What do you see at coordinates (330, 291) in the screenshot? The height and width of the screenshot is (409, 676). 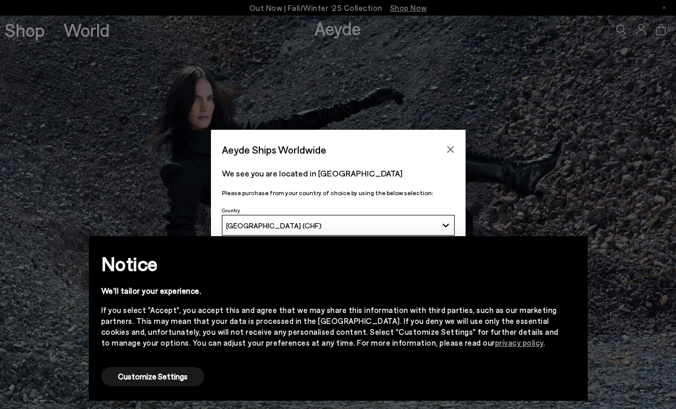 I see `div: We'll tailor your experience.` at bounding box center [330, 291].